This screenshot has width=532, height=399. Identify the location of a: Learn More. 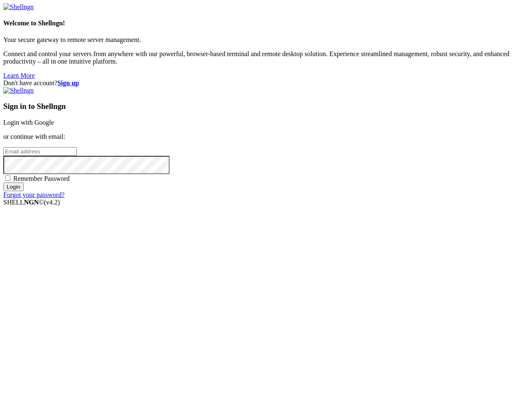
(19, 75).